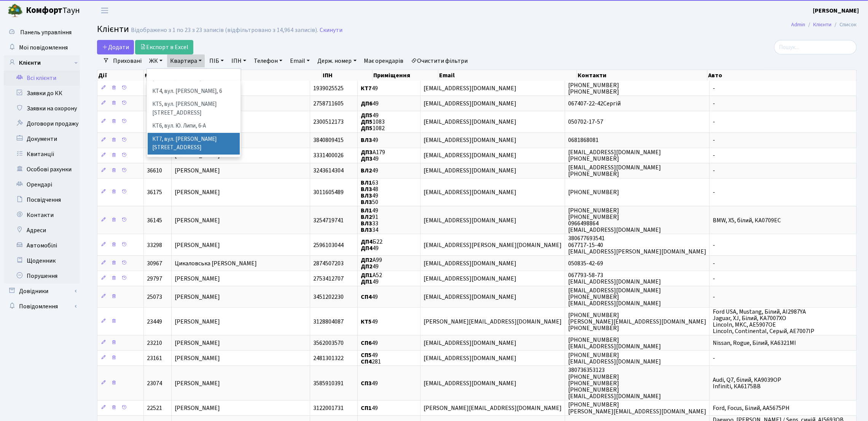 This screenshot has height=421, width=868. Describe the element at coordinates (584, 141) in the screenshot. I see `span: 0681868081` at that location.